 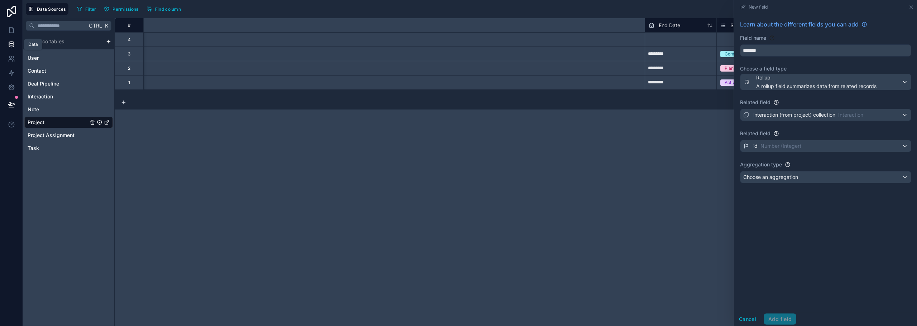 I want to click on span: K, so click(x=106, y=26).